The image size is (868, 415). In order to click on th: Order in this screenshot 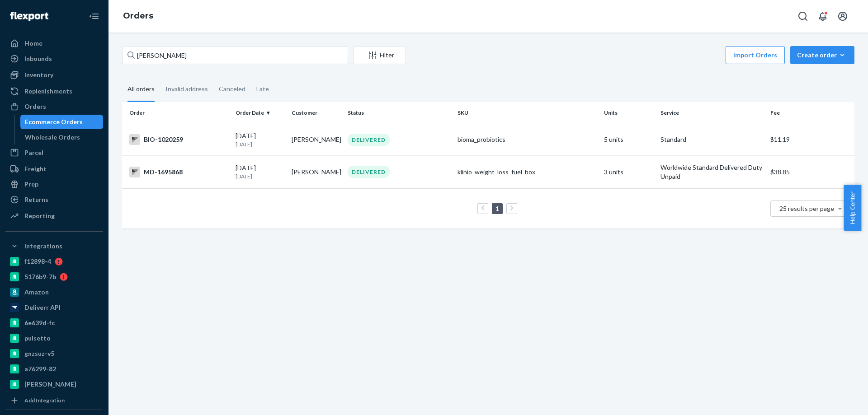, I will do `click(177, 113)`.